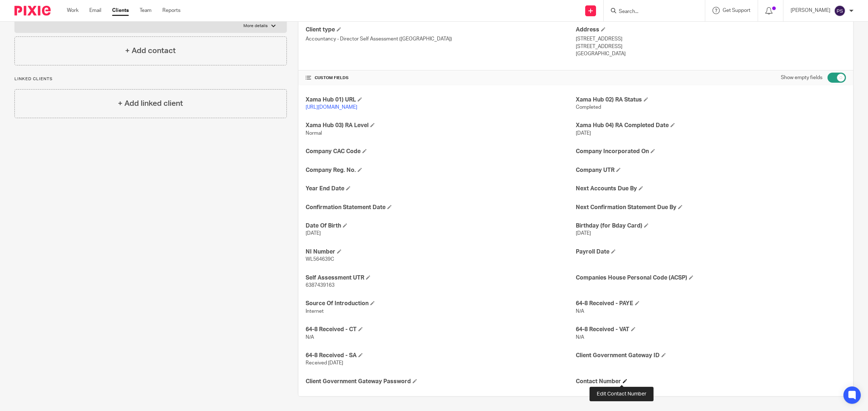 The width and height of the screenshot is (868, 411). What do you see at coordinates (121, 11) in the screenshot?
I see `a: Clients` at bounding box center [121, 11].